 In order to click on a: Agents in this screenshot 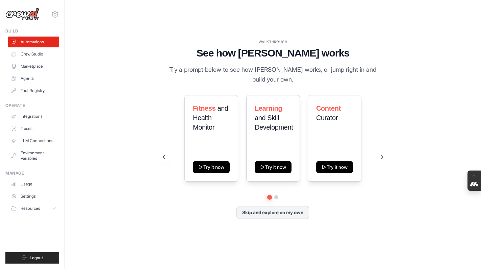, I will do `click(33, 78)`.